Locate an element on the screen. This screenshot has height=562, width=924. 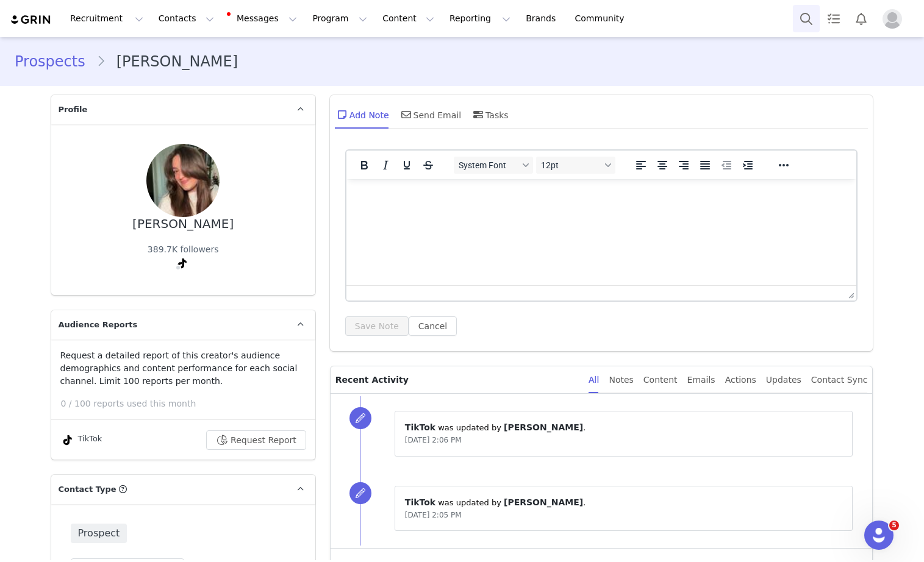
div: Press the Up and Down arrow keys to resize the editor. is located at coordinates (850, 293).